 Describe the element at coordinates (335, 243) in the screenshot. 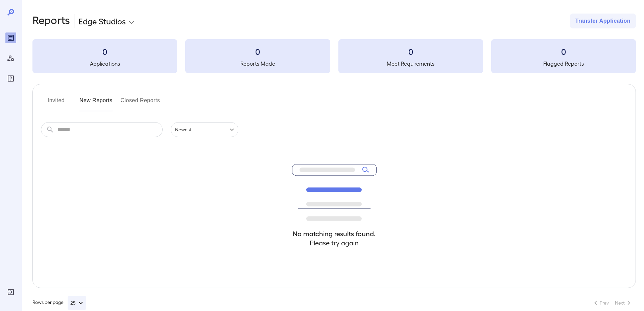

I see `h4: Please try again` at that location.